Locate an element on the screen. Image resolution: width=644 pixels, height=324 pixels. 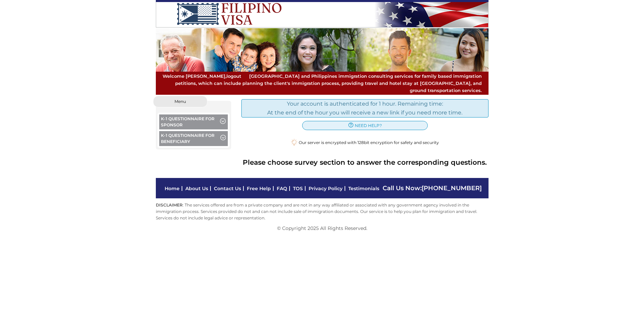
span: Our server is encrypted with 128bit encryption for safety and security is located at coordinates (369, 142).